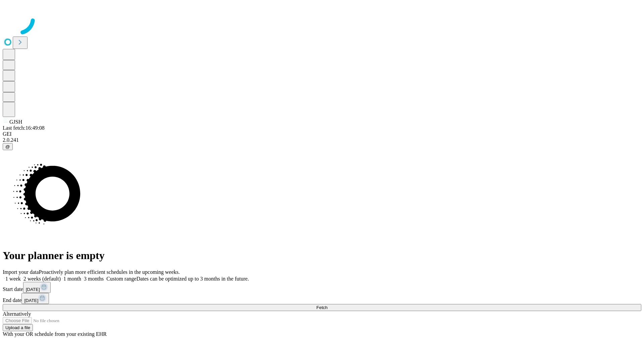 The height and width of the screenshot is (362, 644). I want to click on span: Fetch, so click(321, 307).